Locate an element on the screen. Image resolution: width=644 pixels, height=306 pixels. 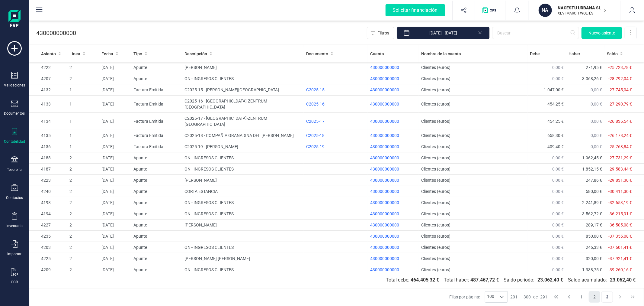
span: 300 is located at coordinates (527, 297).